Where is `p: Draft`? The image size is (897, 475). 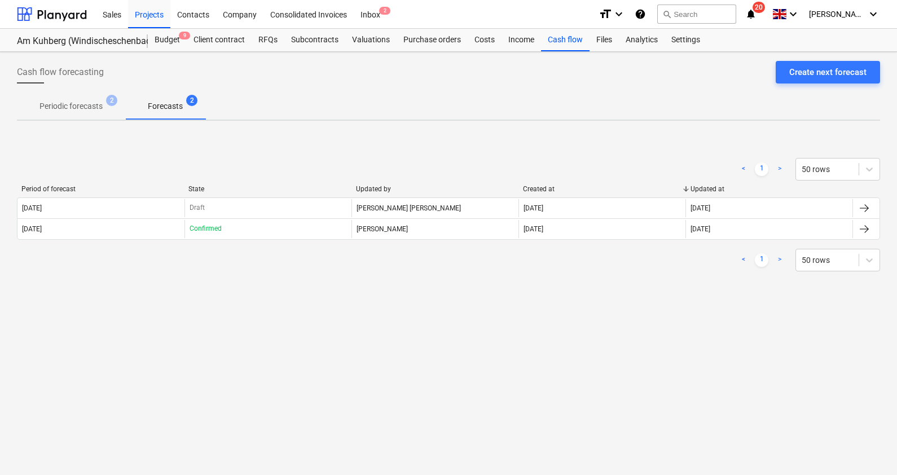 p: Draft is located at coordinates (197, 208).